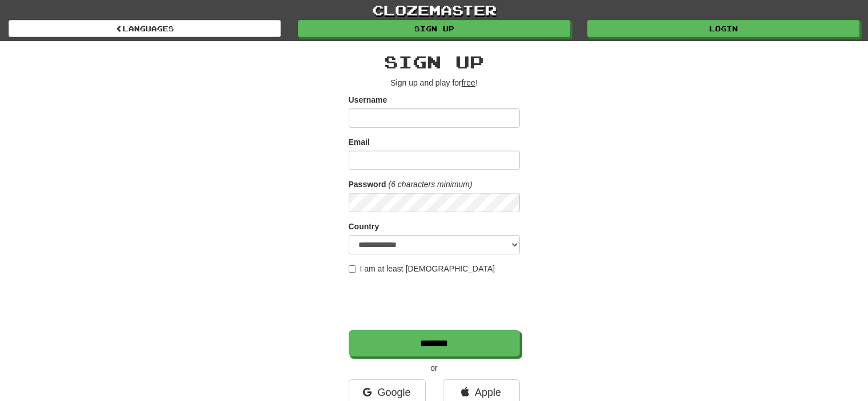  Describe the element at coordinates (434, 29) in the screenshot. I see `a: Sign up` at that location.